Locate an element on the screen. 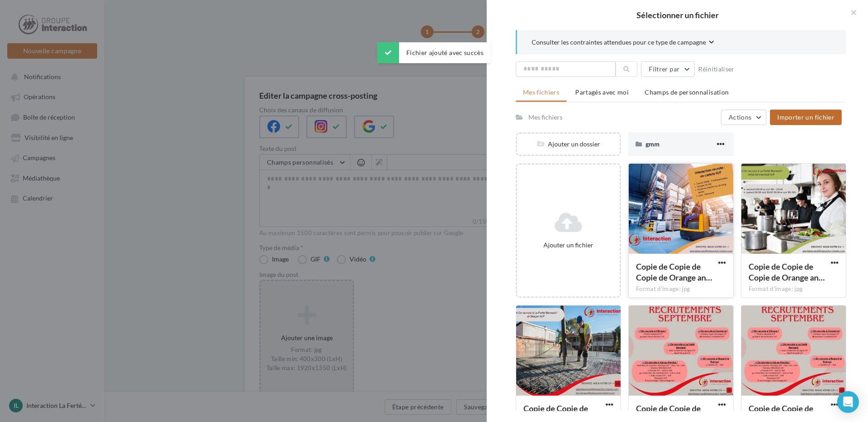 The width and height of the screenshot is (868, 422). div: Fichier ajouté avec succès is located at coordinates (434, 52).